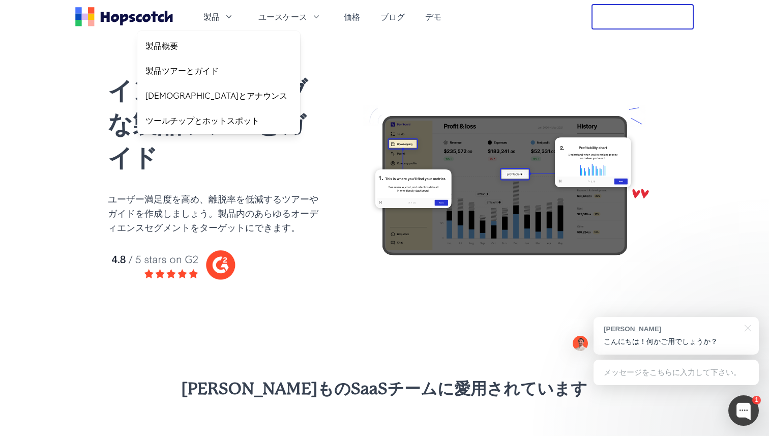 This screenshot has height=436, width=769. Describe the element at coordinates (208, 125) in the screenshot. I see `font: インタラクティブな製品ツアーとガイド` at that location.